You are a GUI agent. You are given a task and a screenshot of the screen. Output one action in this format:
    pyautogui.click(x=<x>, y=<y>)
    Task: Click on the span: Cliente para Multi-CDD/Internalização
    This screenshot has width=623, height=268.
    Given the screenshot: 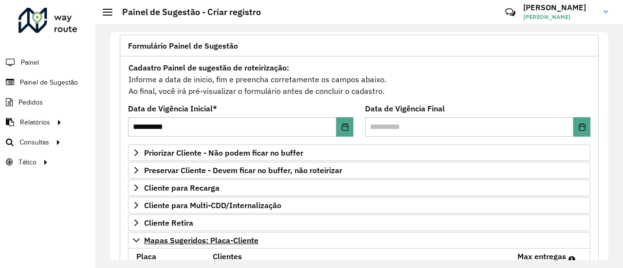 What is the action you would take?
    pyautogui.click(x=213, y=205)
    